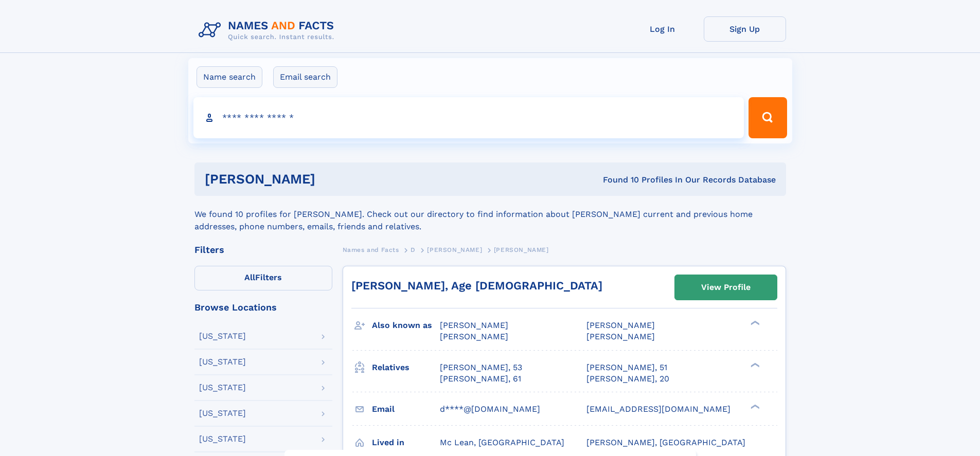 The image size is (980, 456). I want to click on input: search input, so click(468, 117).